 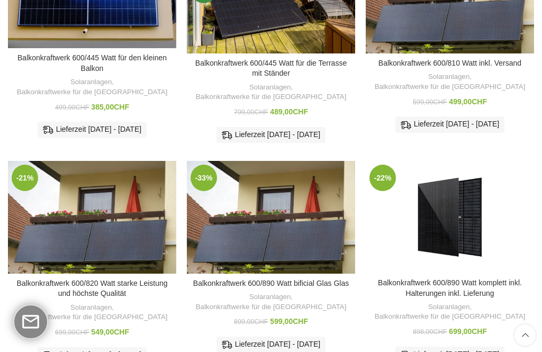 I want to click on bdi: 799,00, so click(x=251, y=112).